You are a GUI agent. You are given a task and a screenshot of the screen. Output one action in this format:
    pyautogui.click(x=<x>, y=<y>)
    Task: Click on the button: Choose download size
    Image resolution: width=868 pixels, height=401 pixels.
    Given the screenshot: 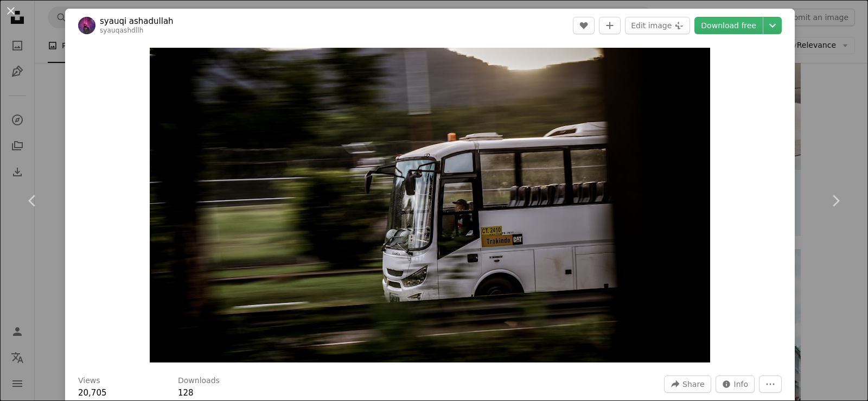 What is the action you would take?
    pyautogui.click(x=773, y=25)
    